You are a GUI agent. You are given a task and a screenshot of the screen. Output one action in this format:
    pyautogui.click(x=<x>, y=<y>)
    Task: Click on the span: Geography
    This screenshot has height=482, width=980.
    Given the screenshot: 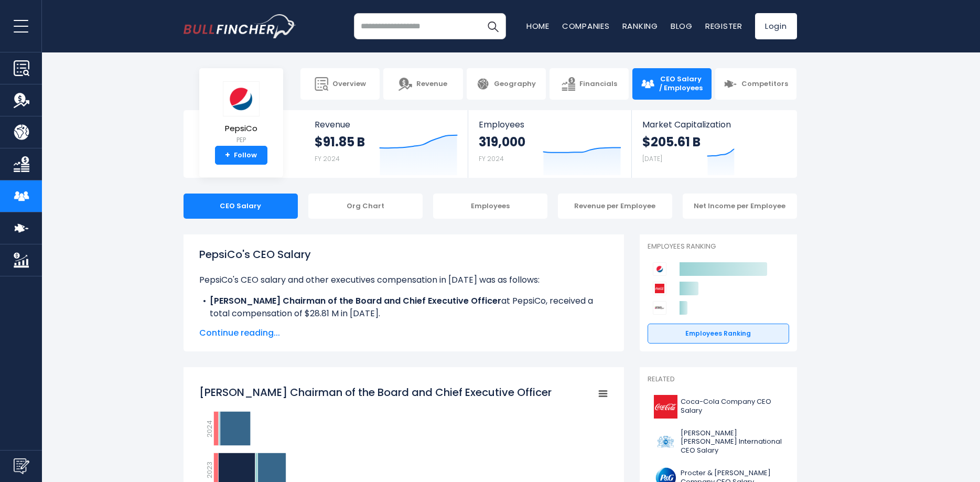 What is the action you would take?
    pyautogui.click(x=515, y=84)
    